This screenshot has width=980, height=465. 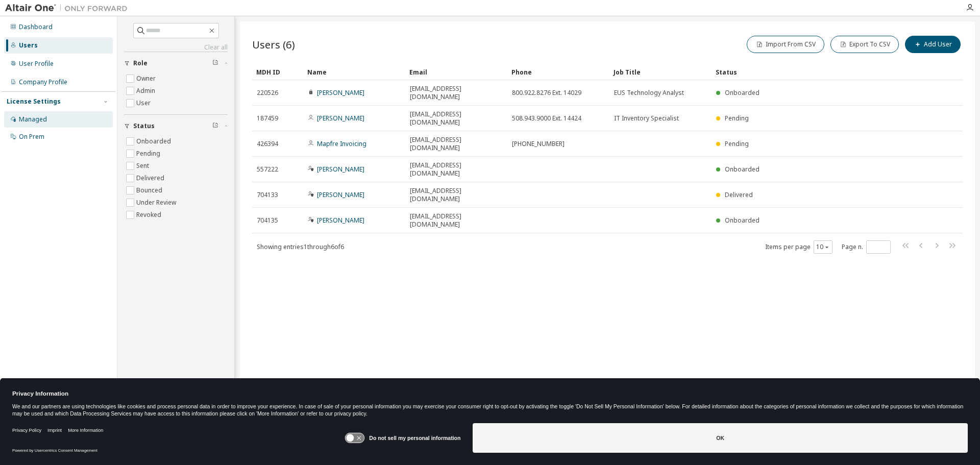 I want to click on label: Revoked, so click(x=150, y=215).